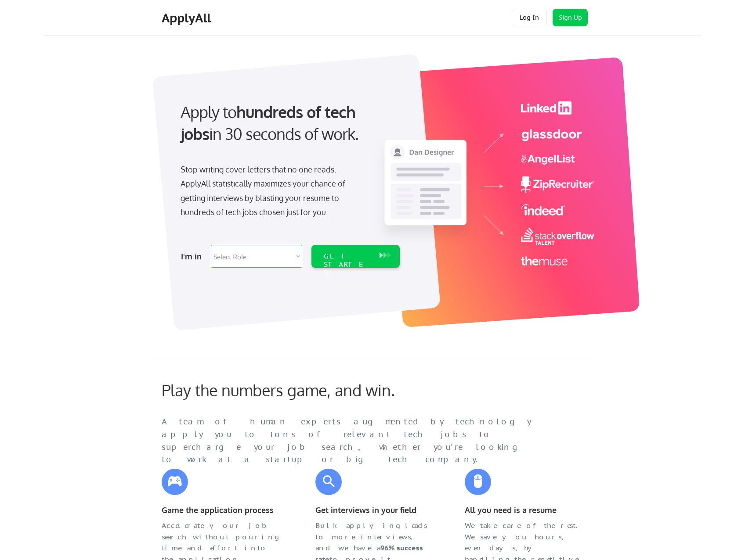 Image resolution: width=745 pixels, height=560 pixels. What do you see at coordinates (355, 441) in the screenshot?
I see `div: A team of human experts augmented by technology apply you to tons of relevant tech jobs to superc...` at bounding box center [355, 441].